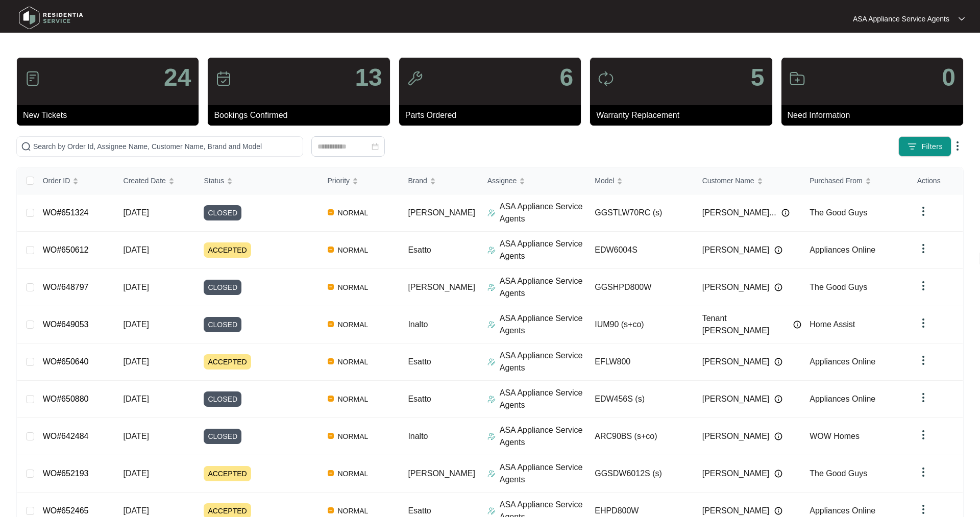  I want to click on p: Bookings Confirmed, so click(302, 115).